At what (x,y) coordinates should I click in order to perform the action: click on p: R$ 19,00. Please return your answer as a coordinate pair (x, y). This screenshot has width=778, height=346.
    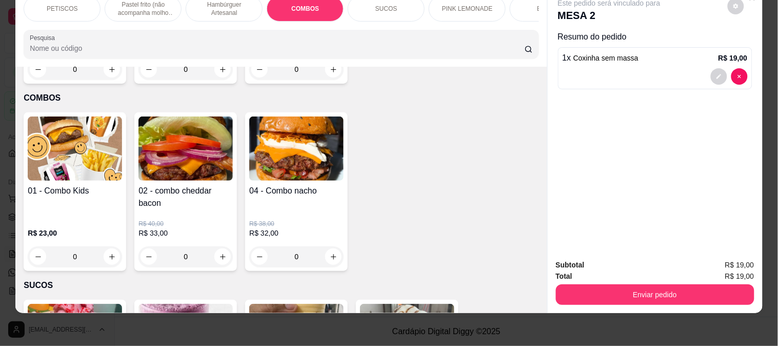
    Looking at the image, I should click on (733, 58).